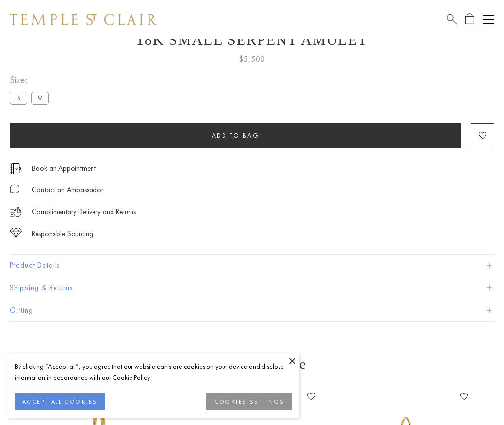  Describe the element at coordinates (40, 98) in the screenshot. I see `label: M` at that location.